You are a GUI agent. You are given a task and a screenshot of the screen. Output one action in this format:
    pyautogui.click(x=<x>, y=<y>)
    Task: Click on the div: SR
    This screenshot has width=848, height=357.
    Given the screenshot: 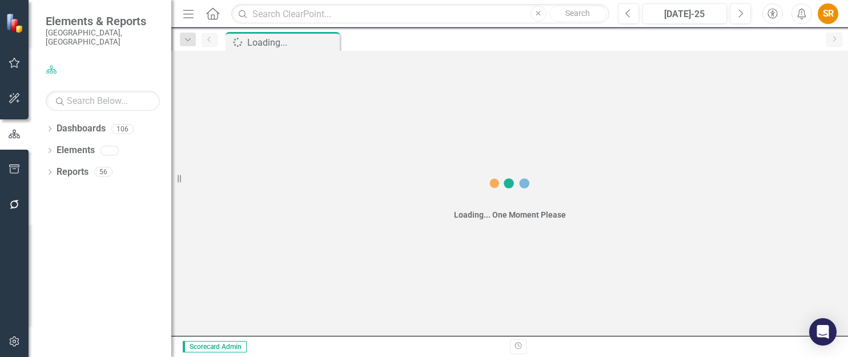 What is the action you would take?
    pyautogui.click(x=828, y=14)
    